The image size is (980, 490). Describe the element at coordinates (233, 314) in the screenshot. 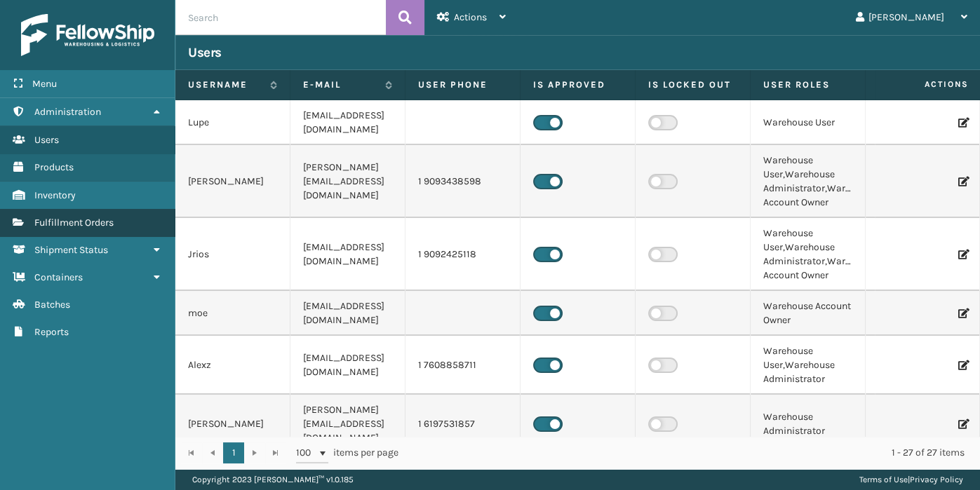

I see `td: moe` at that location.